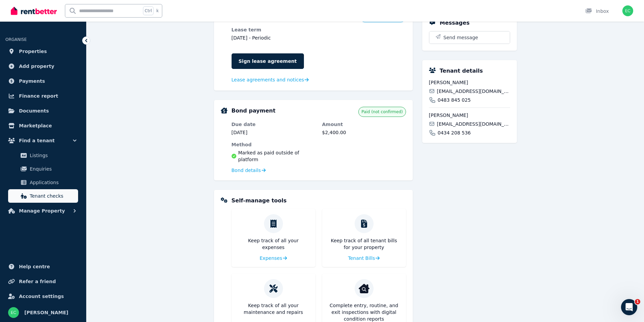 The width and height of the screenshot is (644, 322). Describe the element at coordinates (271, 258) in the screenshot. I see `span: Expenses` at that location.